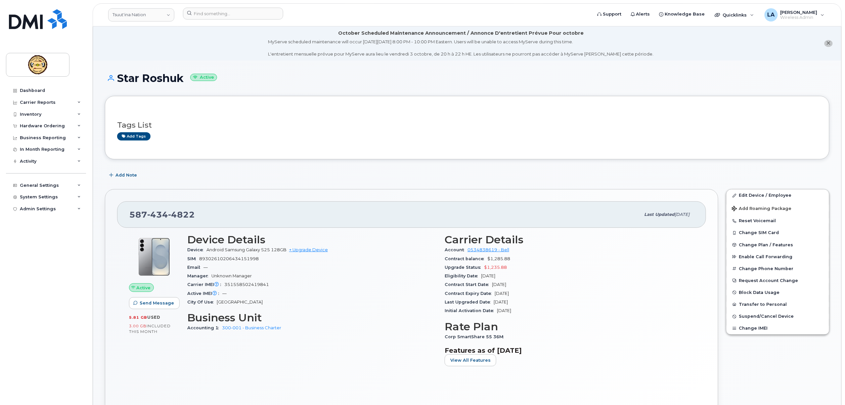 Image resolution: width=845 pixels, height=405 pixels. I want to click on h3: Rate Plan, so click(569, 327).